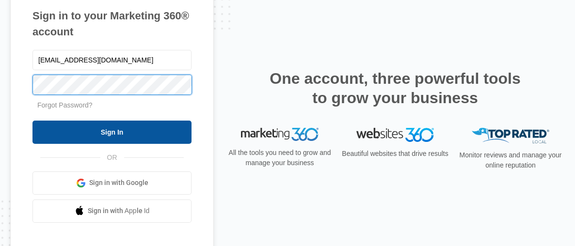  I want to click on span: OR, so click(112, 158).